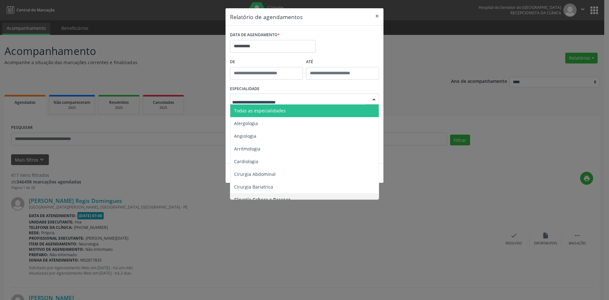  I want to click on span: Cirurgia Abdominal, so click(255, 174).